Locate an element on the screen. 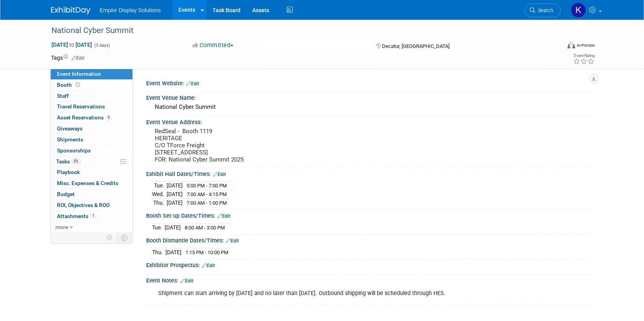  span: Budget is located at coordinates (66, 194).